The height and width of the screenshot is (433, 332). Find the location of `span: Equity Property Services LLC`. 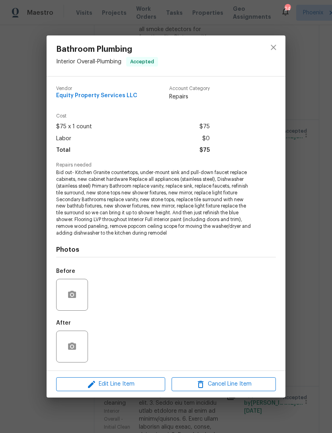

span: Equity Property Services LLC is located at coordinates (97, 96).